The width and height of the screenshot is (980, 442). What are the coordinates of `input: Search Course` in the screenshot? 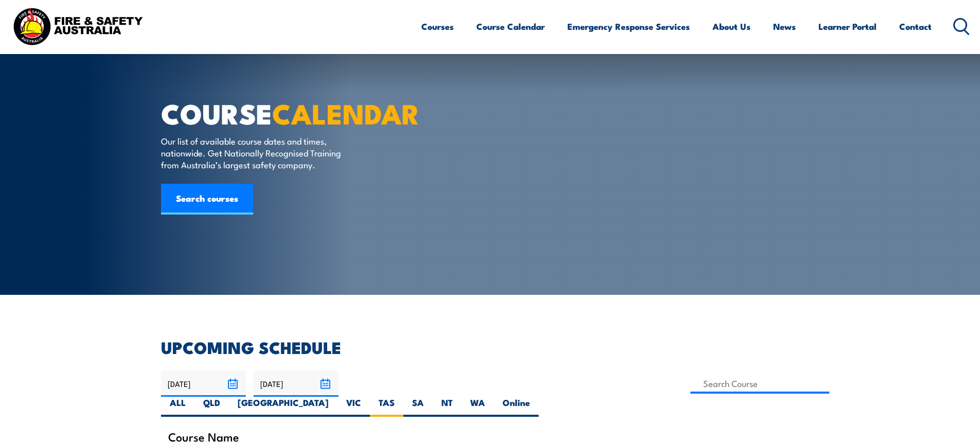 It's located at (759, 383).